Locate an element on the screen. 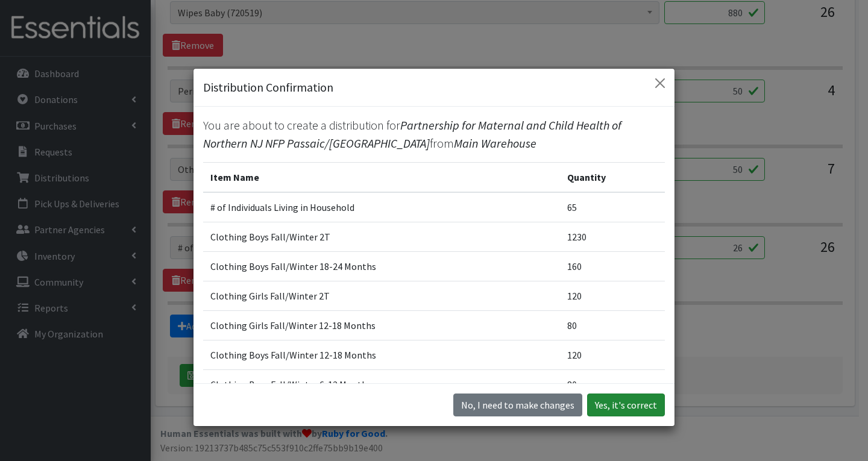  button: Close is located at coordinates (660, 83).